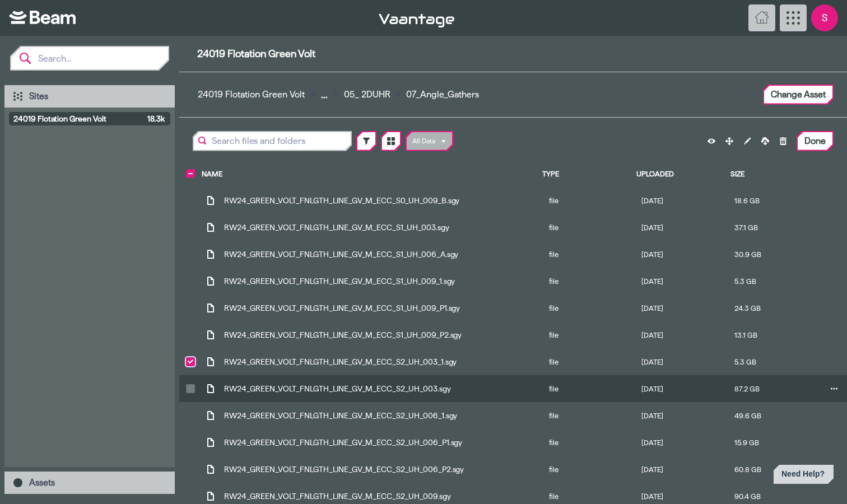 Image resolution: width=847 pixels, height=504 pixels. I want to click on div: Account Menu, so click(824, 18).